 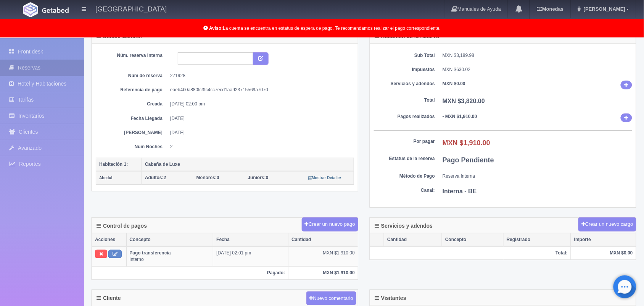 I want to click on b: - MXN $1,910.00, so click(x=460, y=116).